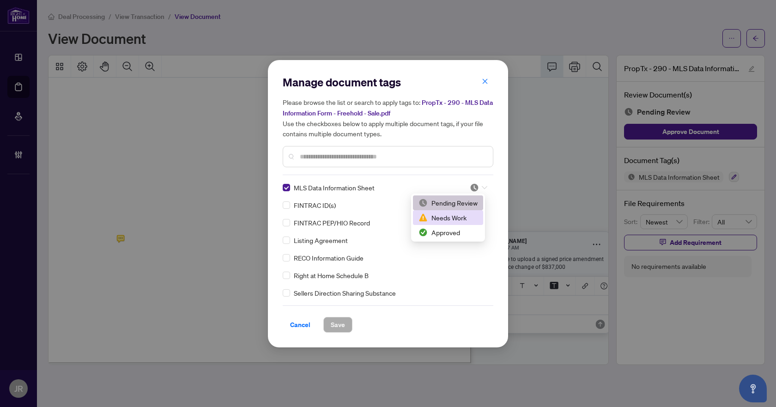 The width and height of the screenshot is (776, 407). What do you see at coordinates (315, 205) in the screenshot?
I see `span: FINTRAC ID(s)` at bounding box center [315, 205].